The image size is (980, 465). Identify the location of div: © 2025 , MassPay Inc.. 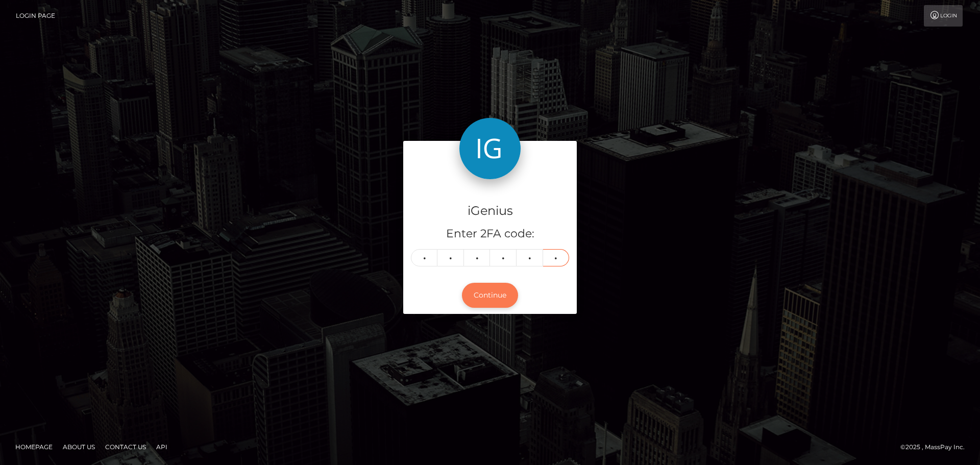
(936, 447).